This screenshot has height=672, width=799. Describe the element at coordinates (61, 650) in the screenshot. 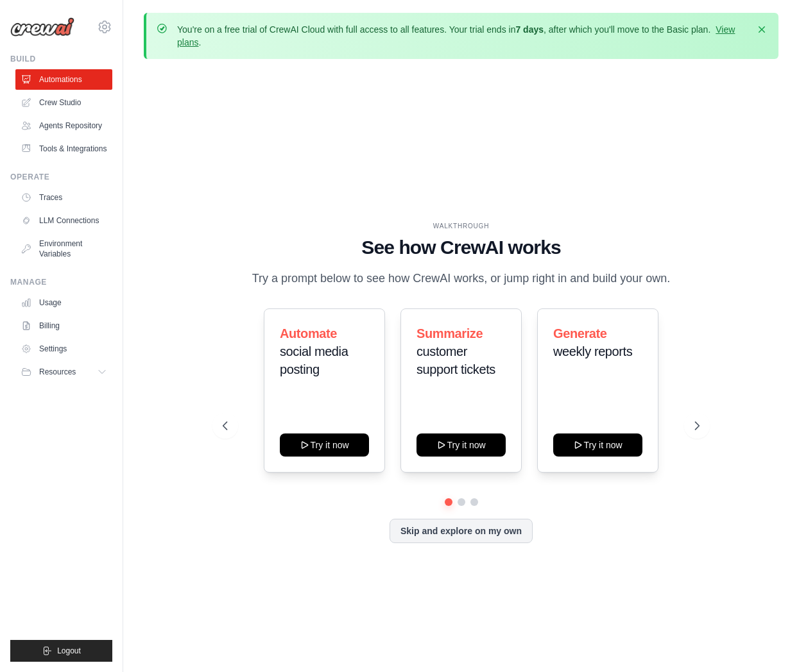

I see `button: Logout` at that location.